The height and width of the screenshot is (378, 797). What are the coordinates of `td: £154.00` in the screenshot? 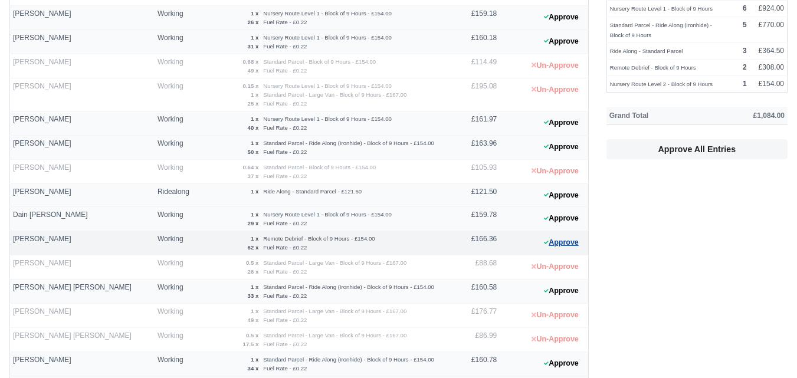 It's located at (768, 84).